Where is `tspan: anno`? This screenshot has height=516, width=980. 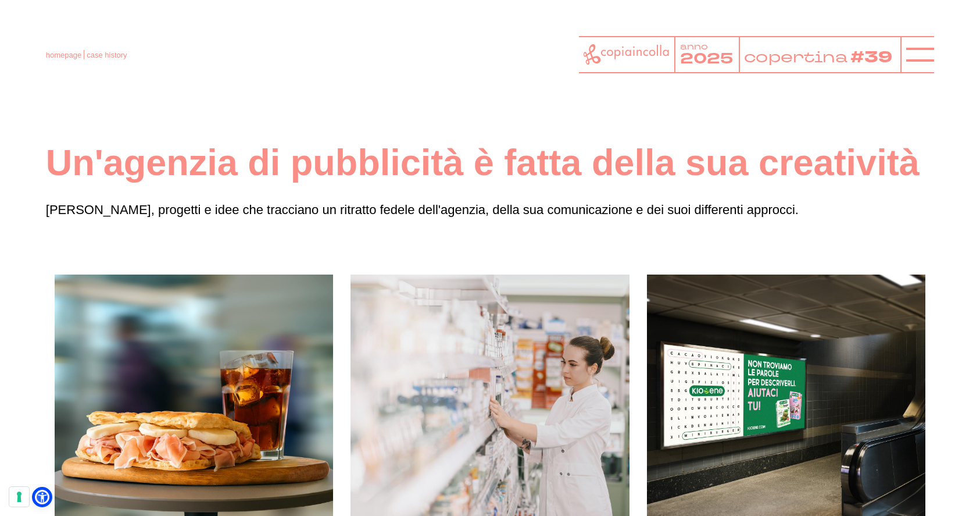 tspan: anno is located at coordinates (694, 46).